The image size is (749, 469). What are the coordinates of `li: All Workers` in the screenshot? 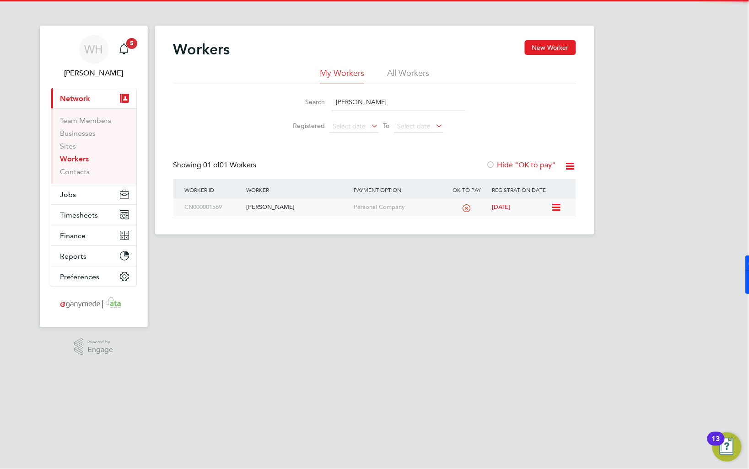 It's located at (408, 76).